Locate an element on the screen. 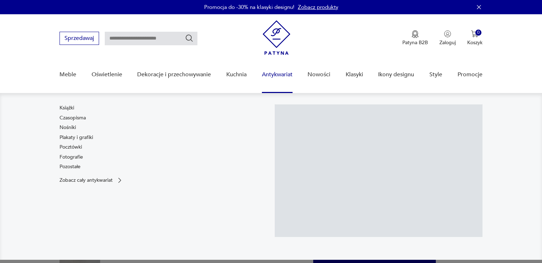  a: Style is located at coordinates (436, 74).